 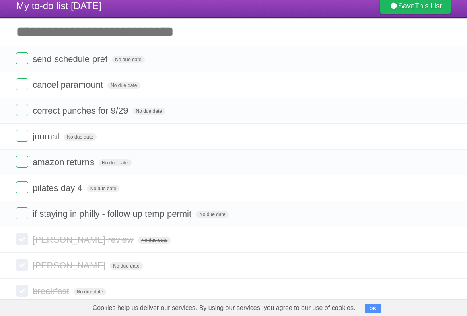 I want to click on span: send schedule pref, so click(x=71, y=59).